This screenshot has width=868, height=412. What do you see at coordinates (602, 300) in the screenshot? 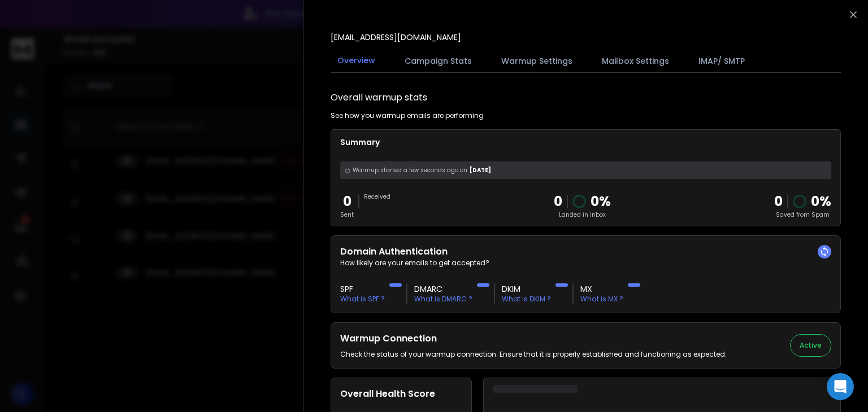
I see `p: What is MX ?` at bounding box center [602, 300].